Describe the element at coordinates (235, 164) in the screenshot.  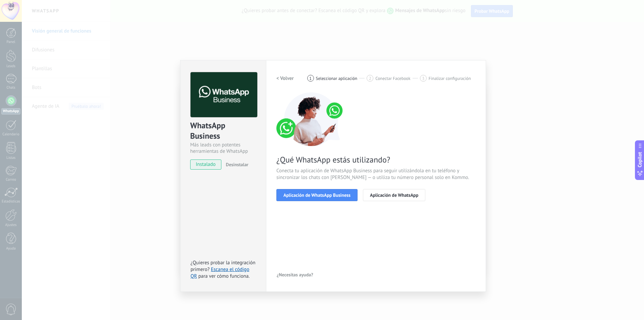
I see `button: Desinstalar` at that location.